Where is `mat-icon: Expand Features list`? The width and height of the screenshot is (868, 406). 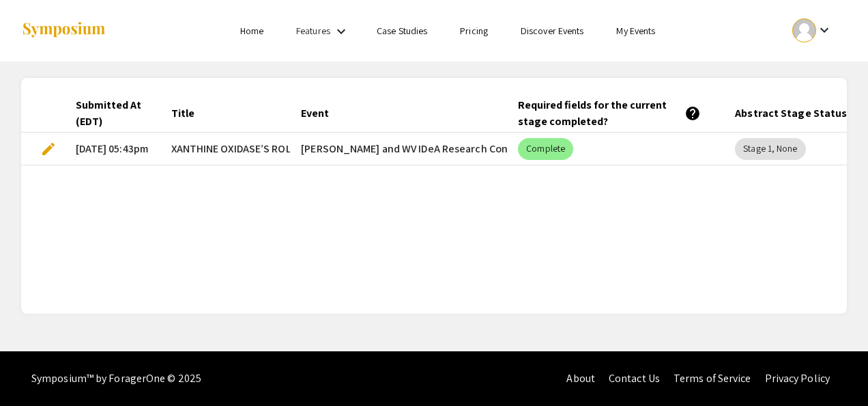
mat-icon: Expand Features list is located at coordinates (341, 32).